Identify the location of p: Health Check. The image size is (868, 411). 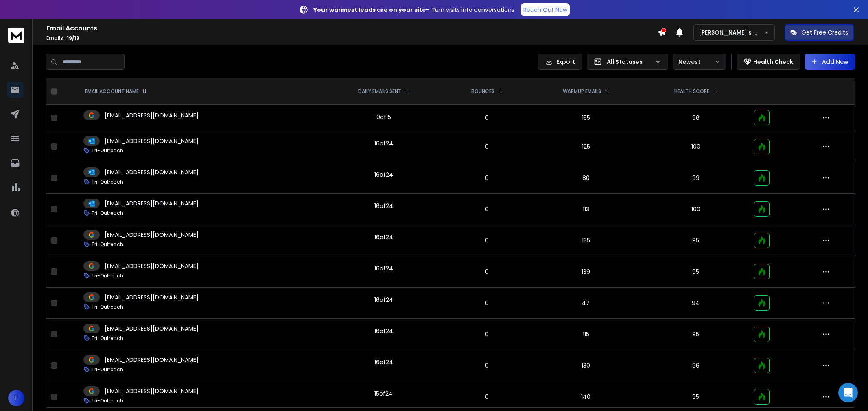
(773, 62).